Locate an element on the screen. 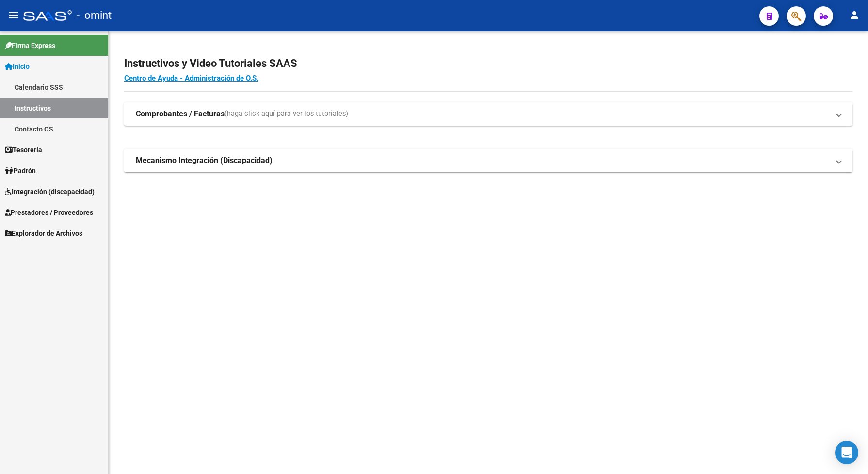  mat-icon: person is located at coordinates (854, 15).